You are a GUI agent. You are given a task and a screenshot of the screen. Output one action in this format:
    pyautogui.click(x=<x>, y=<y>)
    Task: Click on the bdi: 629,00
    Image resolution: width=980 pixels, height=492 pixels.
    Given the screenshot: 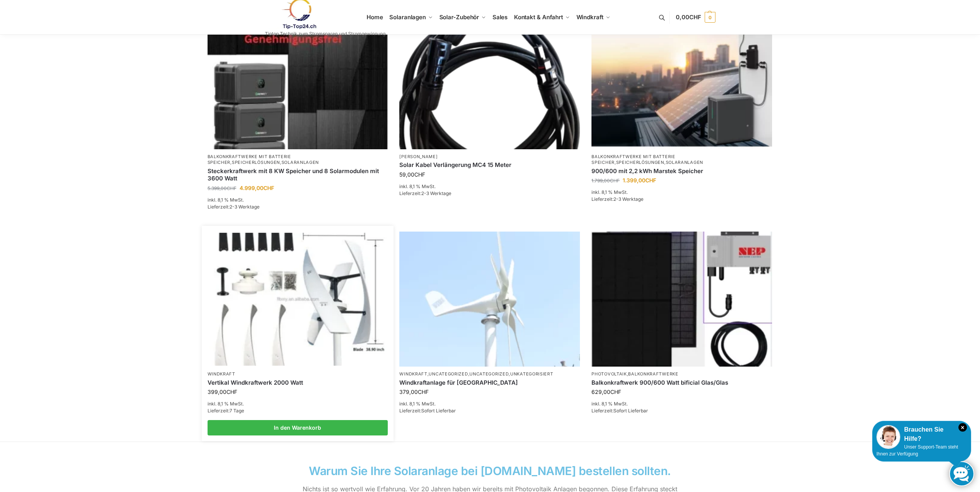 What is the action you would take?
    pyautogui.click(x=606, y=392)
    